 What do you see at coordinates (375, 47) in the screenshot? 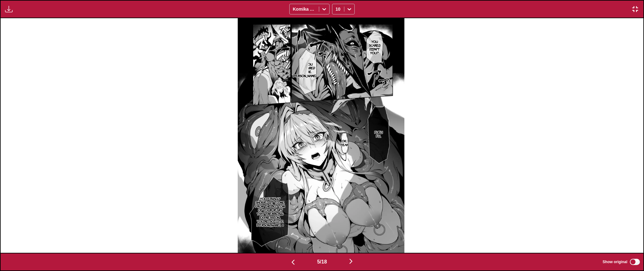
I see `p: You scared, didn't you?` at bounding box center [375, 47].